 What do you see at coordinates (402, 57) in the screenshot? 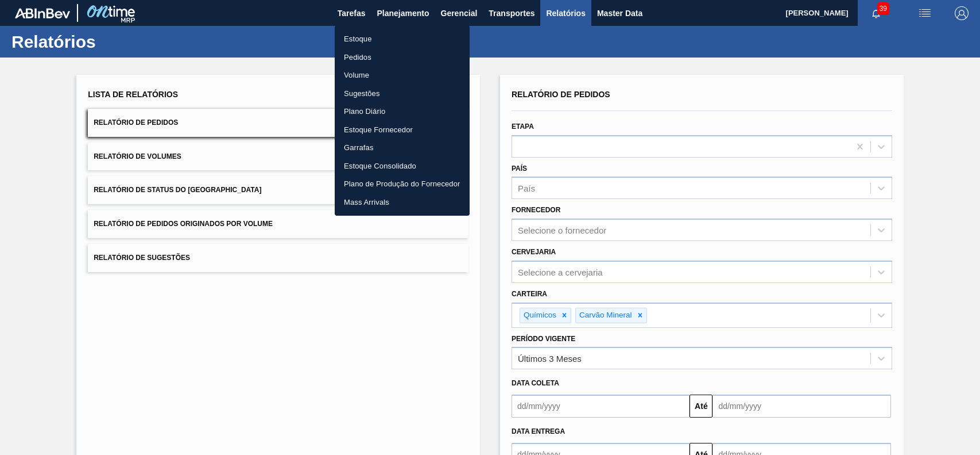
I see `a: Pedidos` at bounding box center [402, 57].